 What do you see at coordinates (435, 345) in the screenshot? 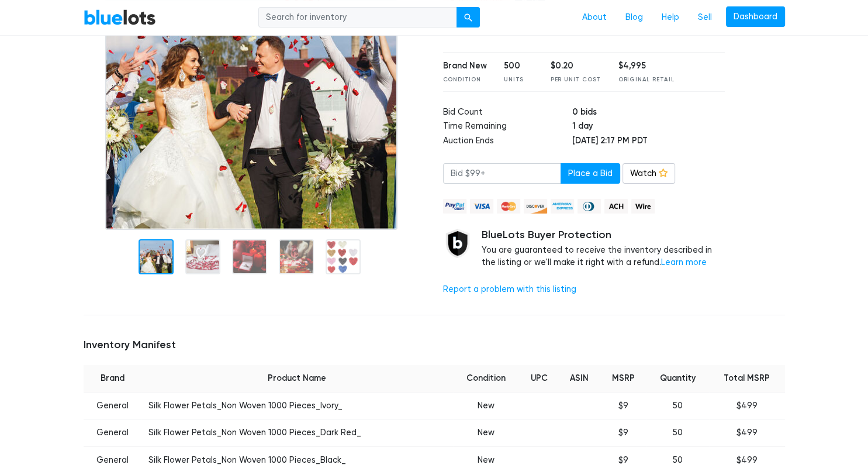
I see `h5: Inventory Manifest` at bounding box center [435, 345].